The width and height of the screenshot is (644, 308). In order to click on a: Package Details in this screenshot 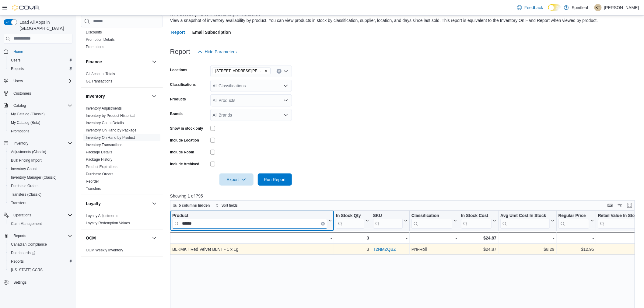, I will do `click(99, 152)`.